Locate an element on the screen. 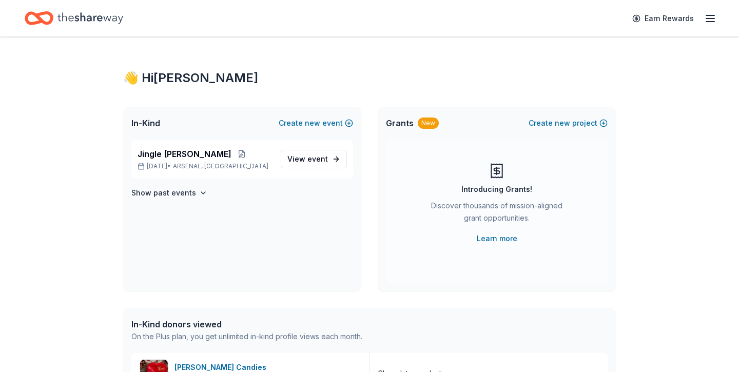 The height and width of the screenshot is (372, 739). button: Show past events is located at coordinates (169, 193).